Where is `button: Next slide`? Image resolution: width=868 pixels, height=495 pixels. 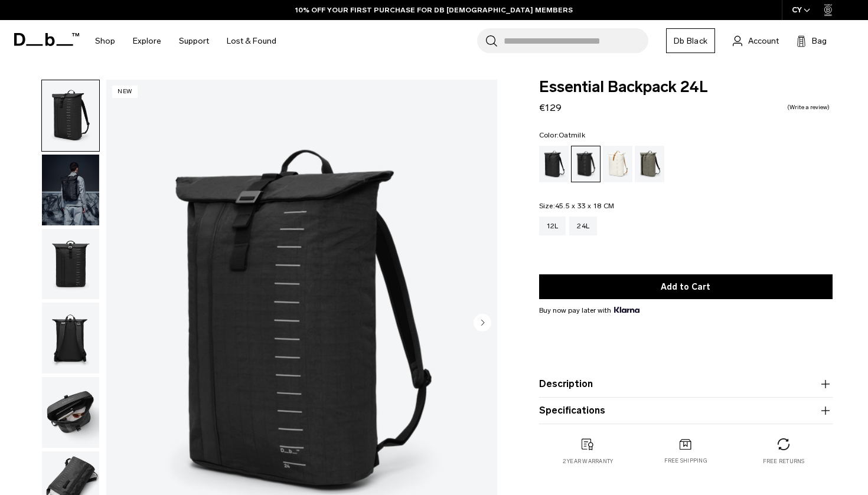 button: Next slide is located at coordinates (482, 324).